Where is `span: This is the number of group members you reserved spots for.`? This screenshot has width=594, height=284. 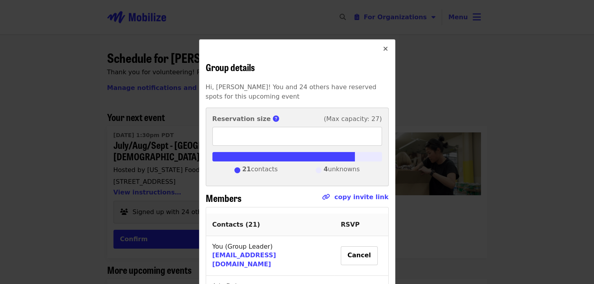 span: This is the number of group members you reserved spots for. is located at coordinates (278, 119).